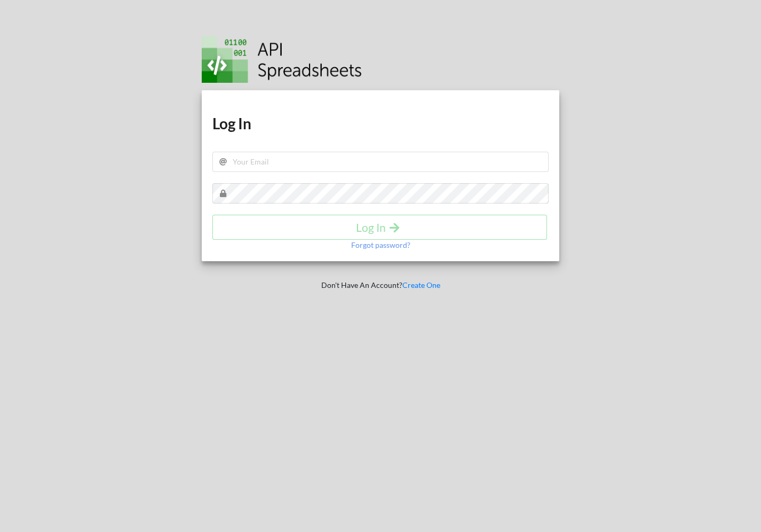 The height and width of the screenshot is (532, 761). What do you see at coordinates (381, 285) in the screenshot?
I see `p: Don't Have An Account?` at bounding box center [381, 285].